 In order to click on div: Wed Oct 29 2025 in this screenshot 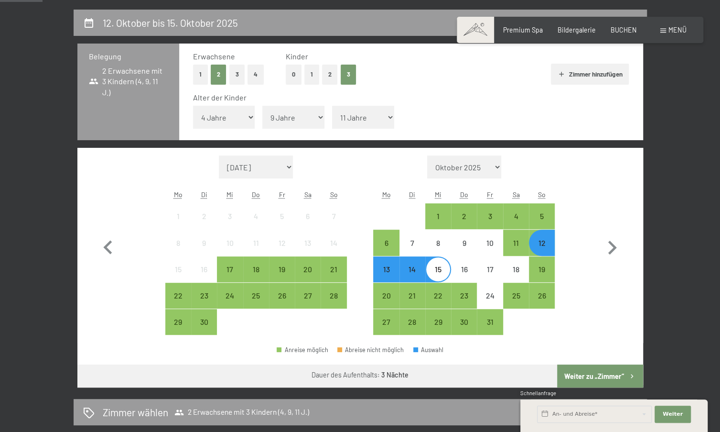, I will do `click(438, 322)`.